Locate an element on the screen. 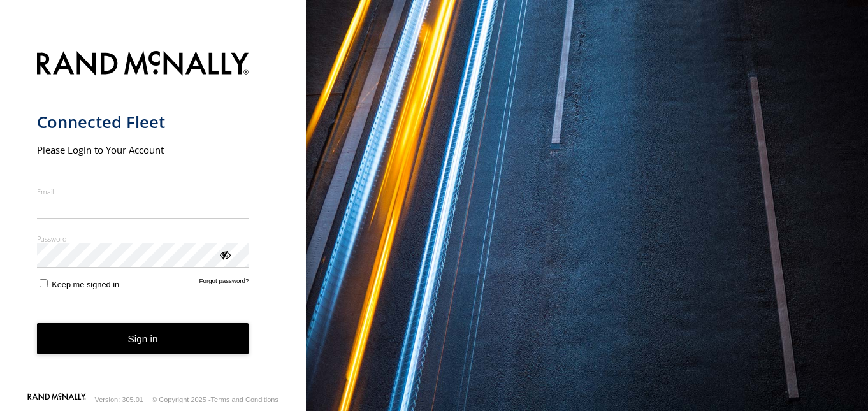 This screenshot has height=411, width=868. input: Keep me signed in is located at coordinates (43, 283).